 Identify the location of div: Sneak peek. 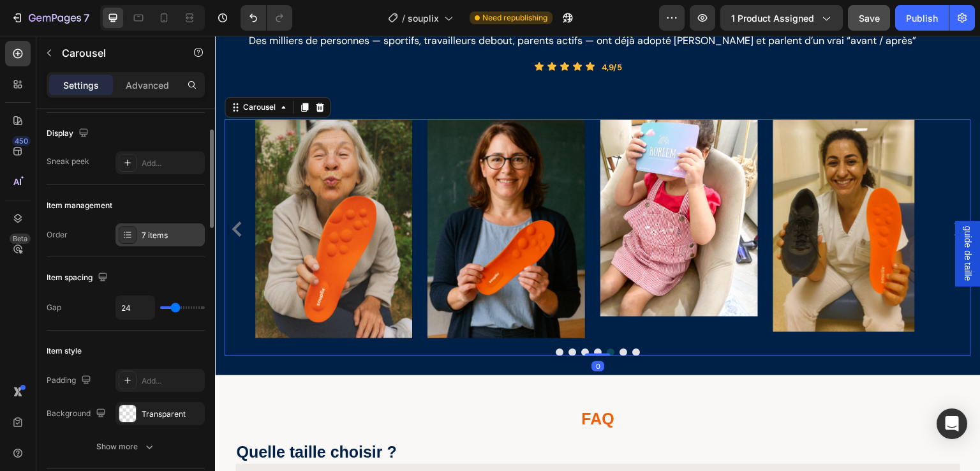
(68, 161).